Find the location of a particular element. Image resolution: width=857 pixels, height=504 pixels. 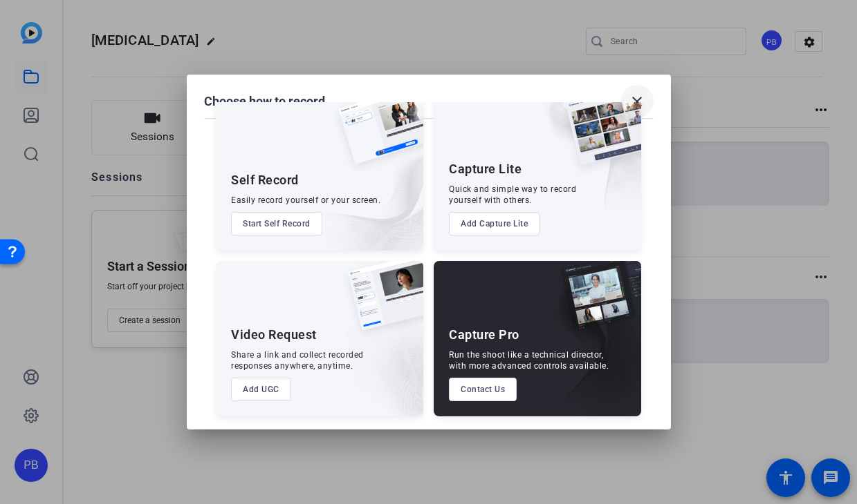

div: Run the shoot like a technical director, with more advanced controls available. is located at coordinates (528, 361).